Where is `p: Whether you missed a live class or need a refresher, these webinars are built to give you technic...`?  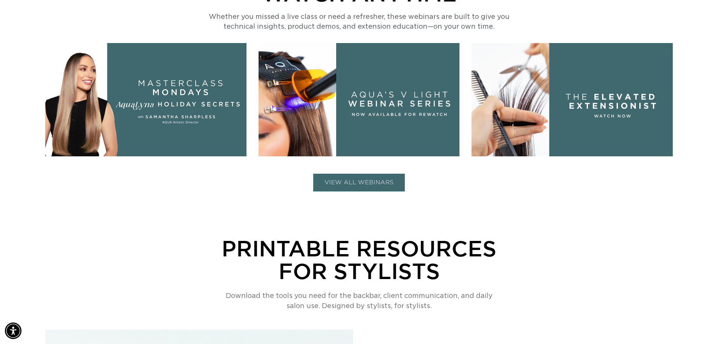
p: Whether you missed a live class or need a refresher, these webinars are built to give you technic... is located at coordinates (359, 22).